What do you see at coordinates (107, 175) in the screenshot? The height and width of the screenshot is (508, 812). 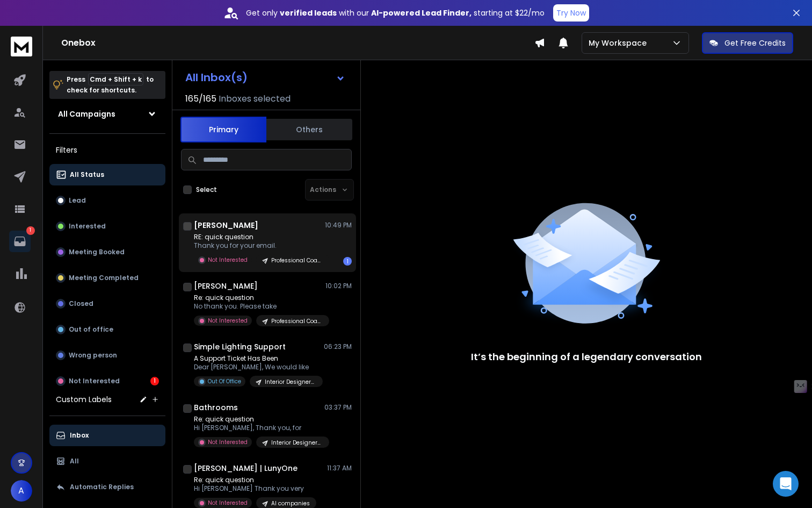 I see `button: All Status` at bounding box center [107, 175].